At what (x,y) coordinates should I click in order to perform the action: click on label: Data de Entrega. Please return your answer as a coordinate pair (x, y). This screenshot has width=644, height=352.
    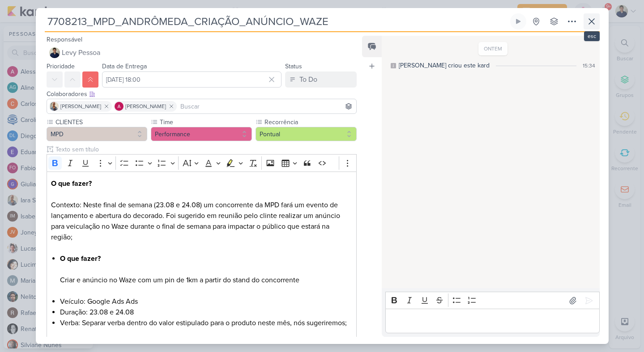
    Looking at the image, I should click on (124, 66).